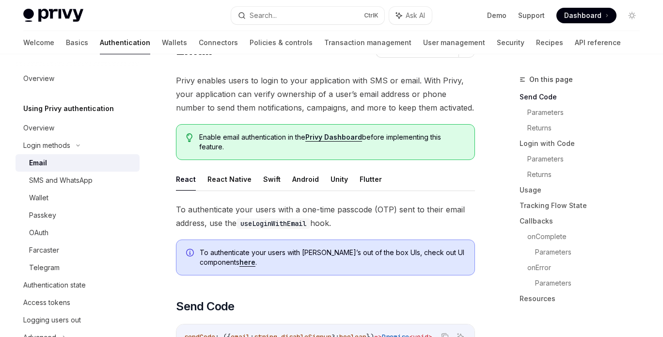 The image size is (663, 337). I want to click on button: React Native, so click(229, 179).